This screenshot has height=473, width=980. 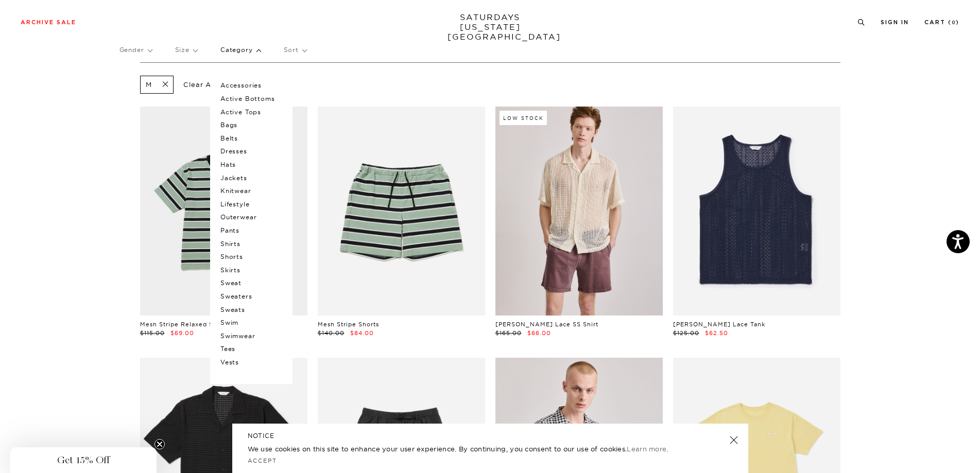 What do you see at coordinates (523, 118) in the screenshot?
I see `div: Low Stock` at bounding box center [523, 118].